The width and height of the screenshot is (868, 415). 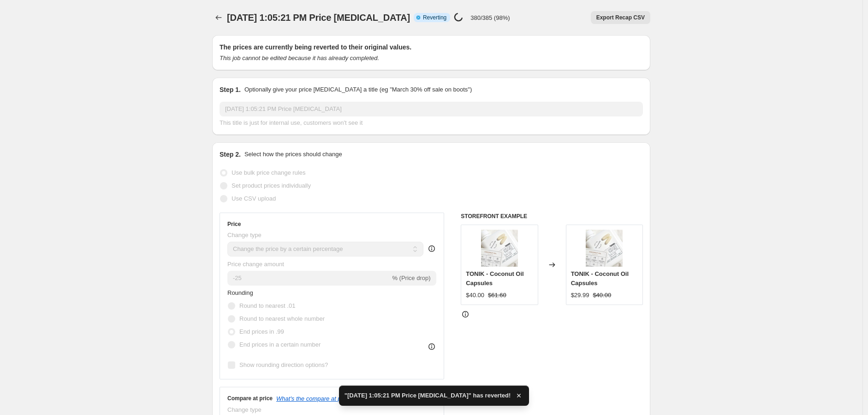 What do you see at coordinates (621, 17) in the screenshot?
I see `button: Export Recap CSV` at bounding box center [621, 17].